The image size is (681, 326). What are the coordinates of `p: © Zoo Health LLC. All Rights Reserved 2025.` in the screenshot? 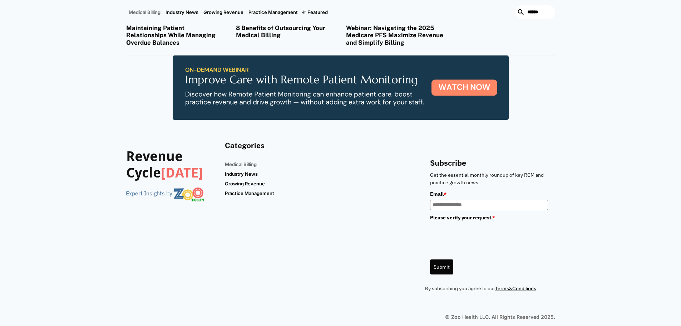 It's located at (500, 317).